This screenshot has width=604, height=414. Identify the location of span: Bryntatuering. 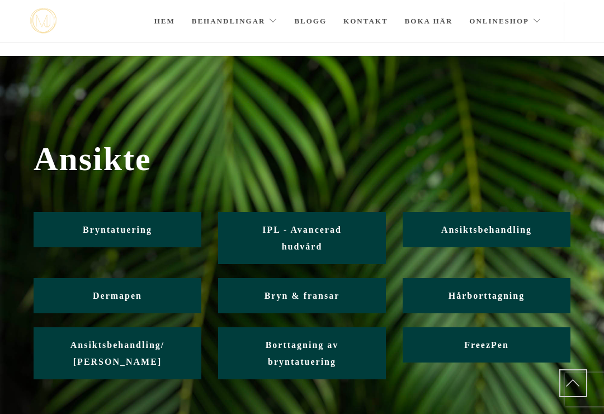
(117, 229).